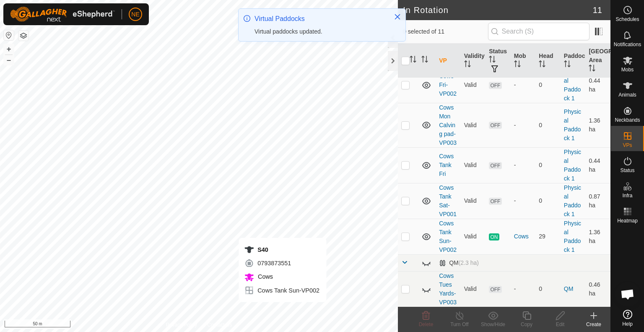  Describe the element at coordinates (449, 61) in the screenshot. I see `th: VP` at that location.